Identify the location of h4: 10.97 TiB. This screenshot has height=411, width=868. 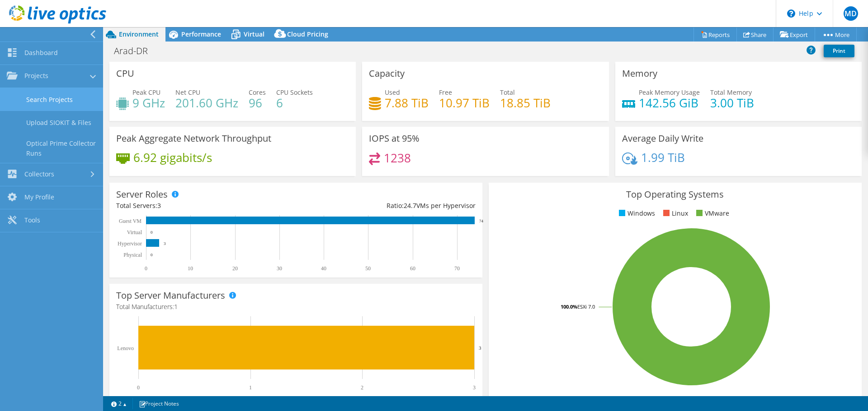
(464, 103).